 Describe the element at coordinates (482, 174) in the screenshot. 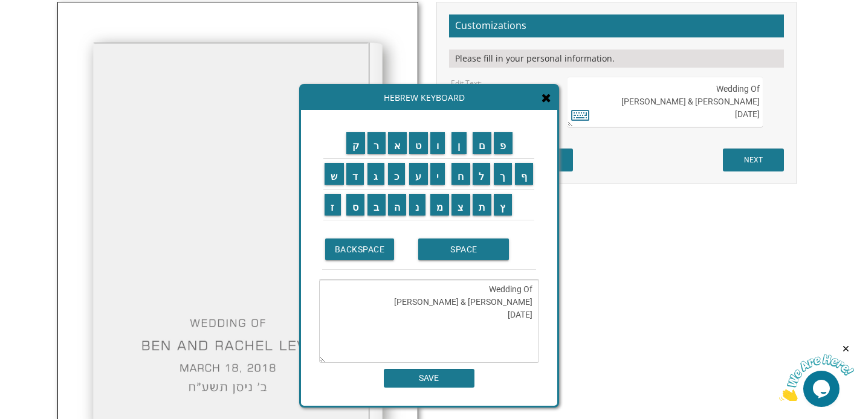

I see `input: ל` at that location.